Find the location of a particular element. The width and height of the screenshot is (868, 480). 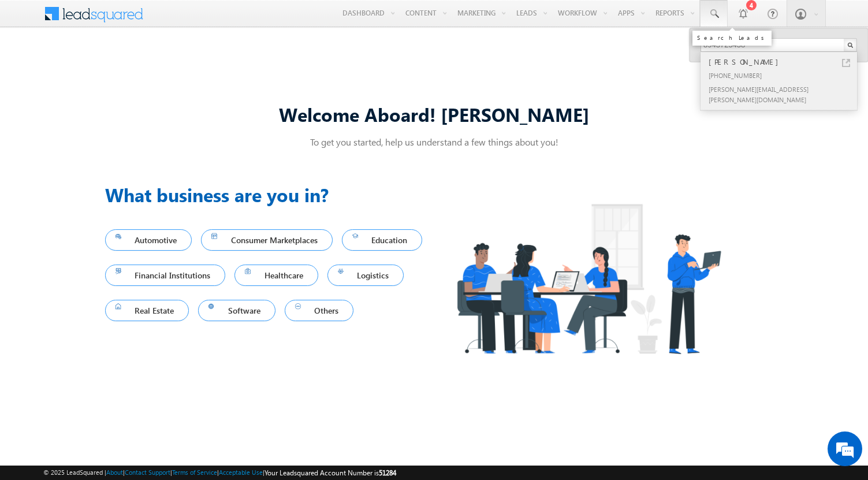

span: Education is located at coordinates (382, 240).